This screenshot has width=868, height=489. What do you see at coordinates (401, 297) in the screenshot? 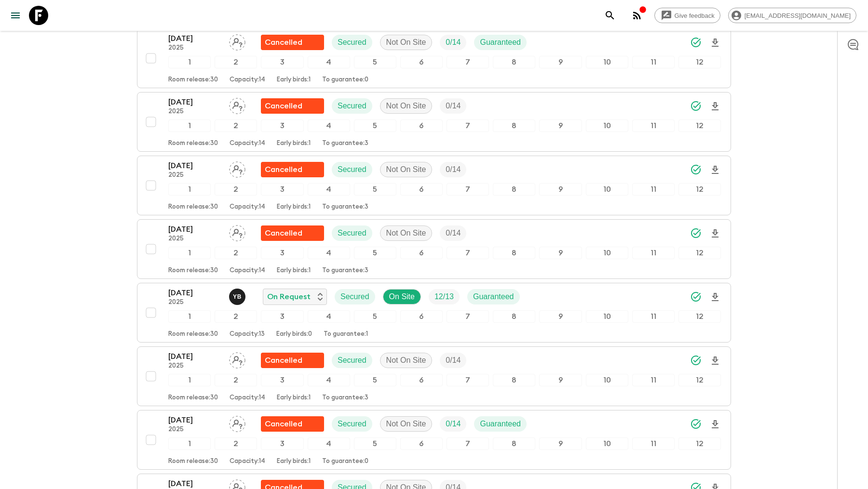
I see `div: On Site` at bounding box center [401, 297].